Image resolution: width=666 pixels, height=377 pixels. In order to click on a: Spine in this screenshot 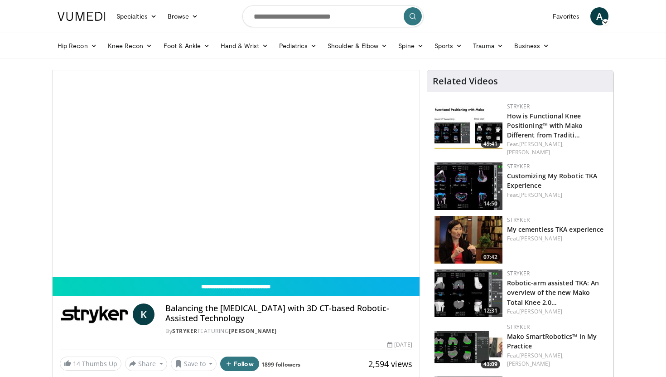, I will do `click(411, 46)`.